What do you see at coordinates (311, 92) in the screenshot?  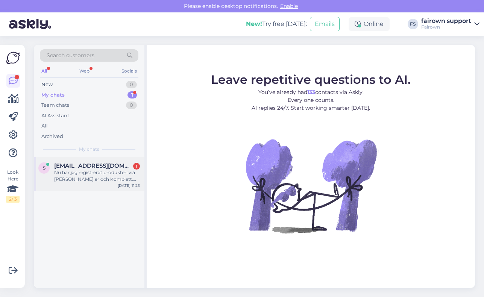 I see `b: 133` at bounding box center [311, 92].